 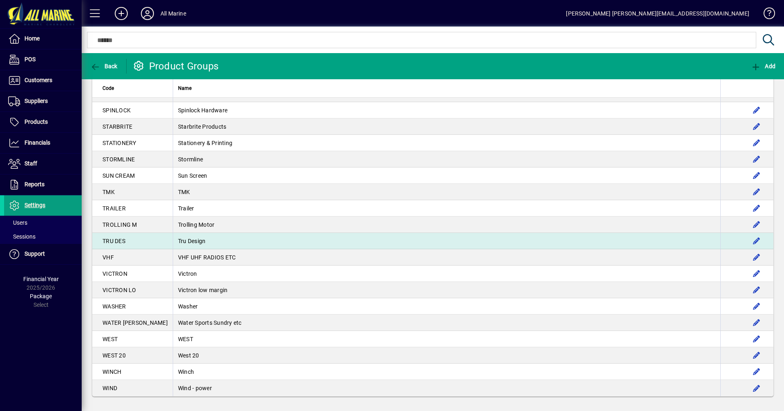 I want to click on span: Financial Year, so click(x=41, y=279).